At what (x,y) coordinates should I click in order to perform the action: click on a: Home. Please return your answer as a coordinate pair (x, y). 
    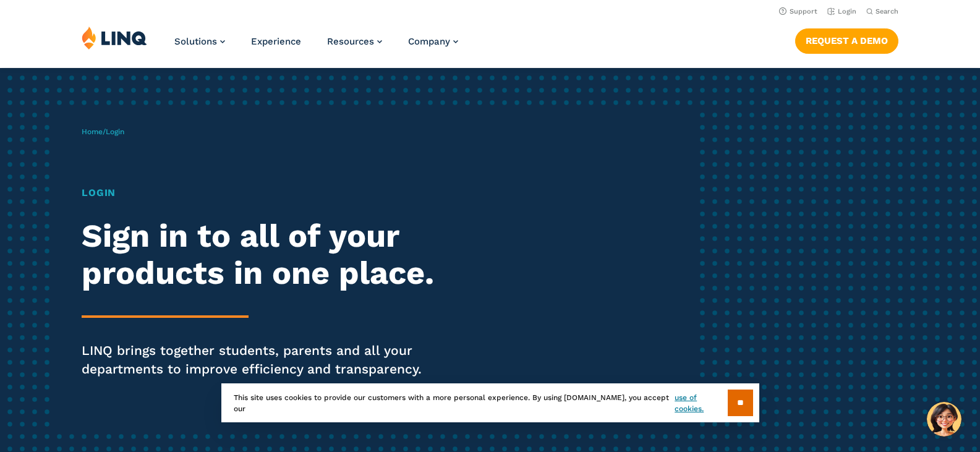
    Looking at the image, I should click on (92, 132).